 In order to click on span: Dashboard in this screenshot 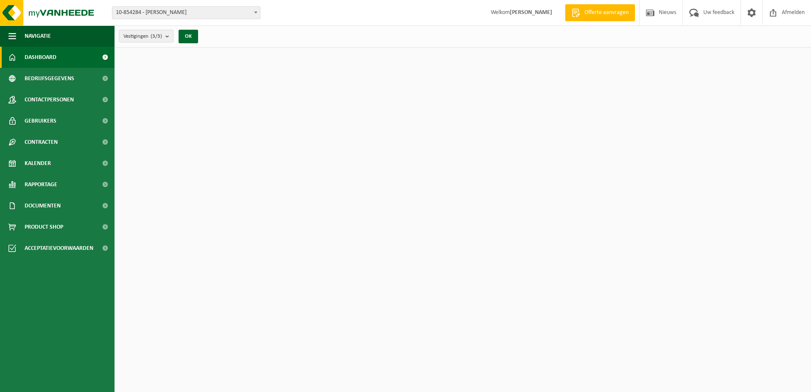, I will do `click(40, 57)`.